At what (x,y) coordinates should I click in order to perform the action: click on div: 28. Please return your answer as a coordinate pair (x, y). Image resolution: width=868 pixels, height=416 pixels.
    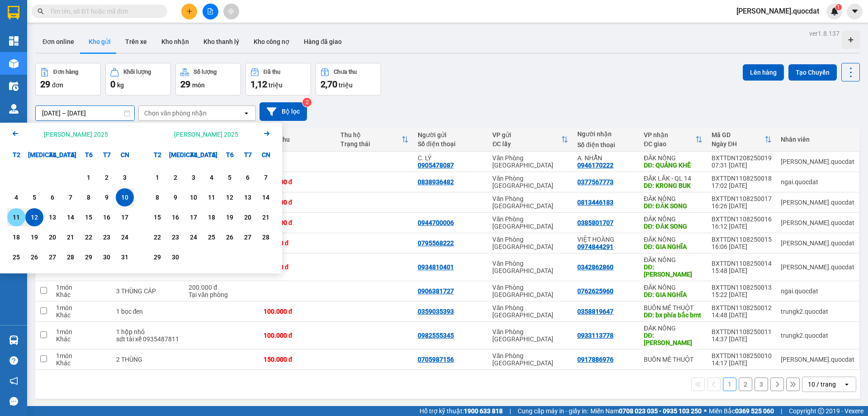
    Looking at the image, I should click on (71, 257).